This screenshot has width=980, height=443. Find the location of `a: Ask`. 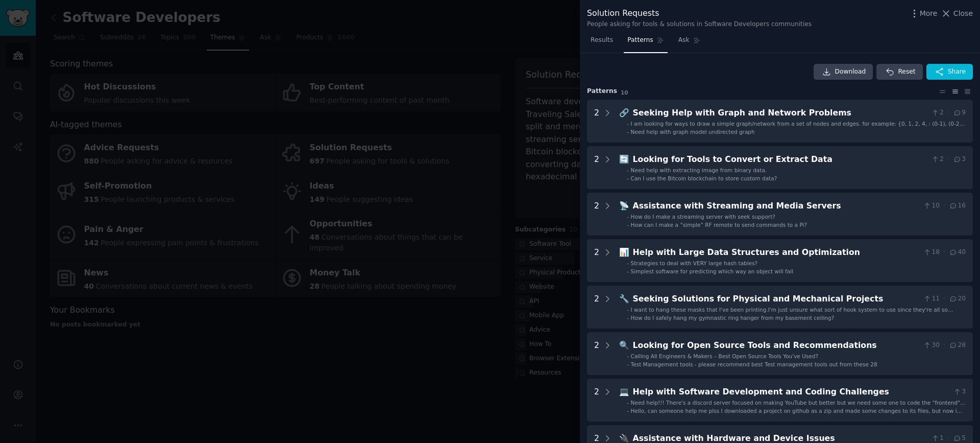

a: Ask is located at coordinates (689, 42).